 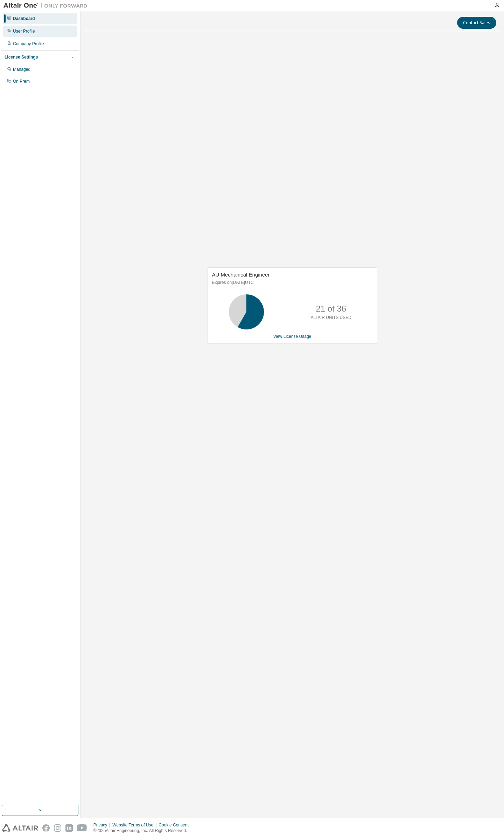 I want to click on div: Cookie Consent, so click(x=175, y=825).